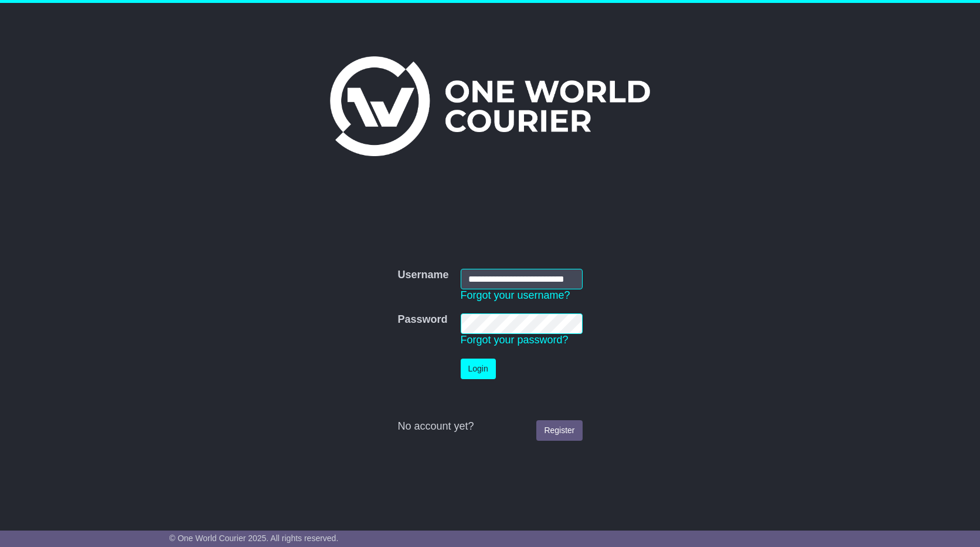  What do you see at coordinates (515, 339) in the screenshot?
I see `a: Forgot your password?` at bounding box center [515, 339].